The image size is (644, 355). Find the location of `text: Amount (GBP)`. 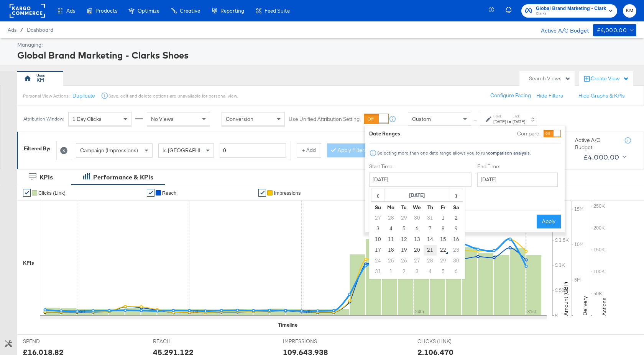

text: Amount (GBP) is located at coordinates (565, 299).